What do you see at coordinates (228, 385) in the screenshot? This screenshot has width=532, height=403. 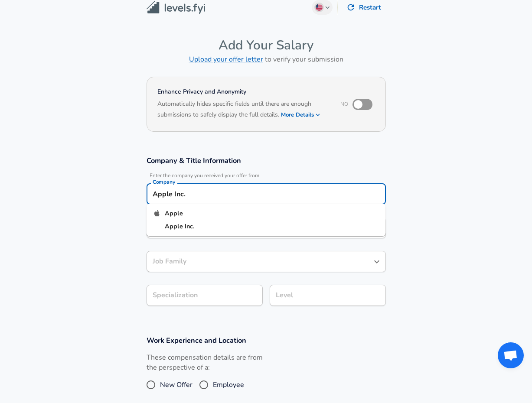 I see `span: Employee` at bounding box center [228, 385].